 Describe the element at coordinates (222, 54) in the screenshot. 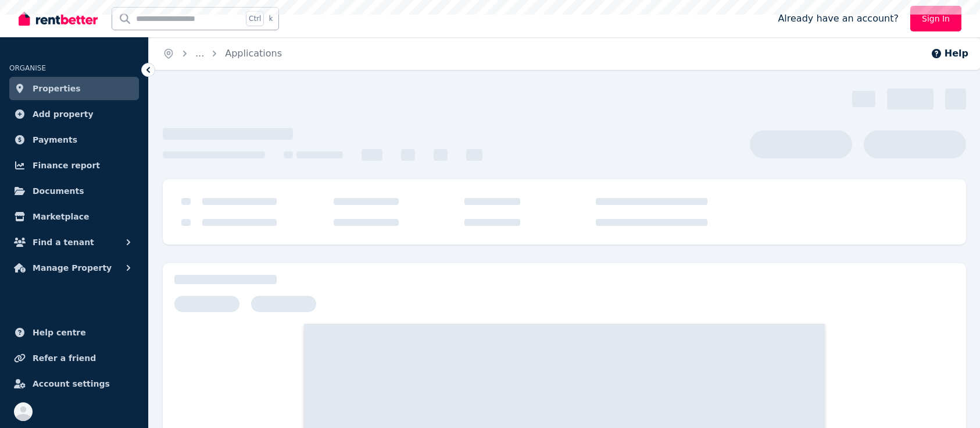

I see `nav: Breadcrumb` at that location.